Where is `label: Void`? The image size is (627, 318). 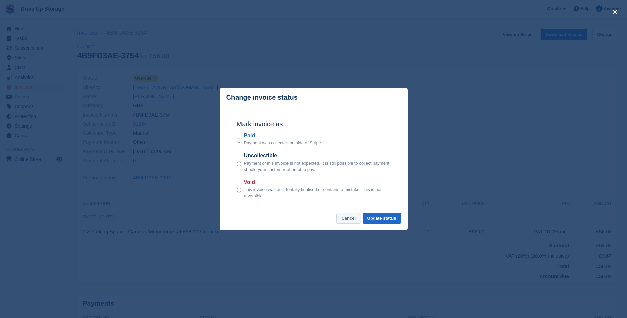
label: Void is located at coordinates (317, 182).